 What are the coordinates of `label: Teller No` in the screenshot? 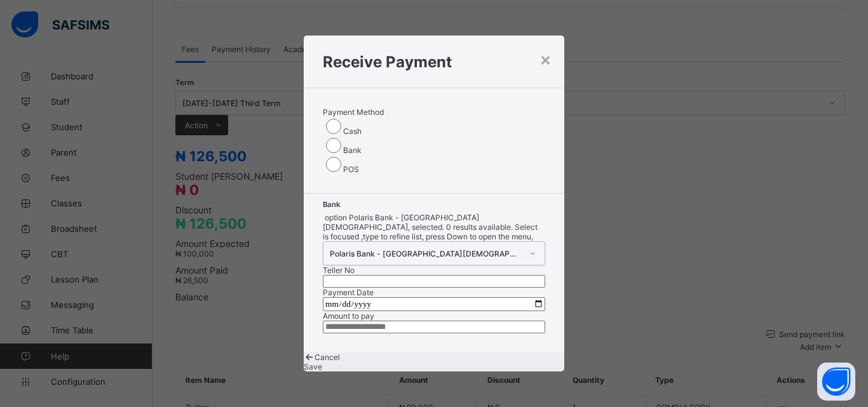 It's located at (339, 270).